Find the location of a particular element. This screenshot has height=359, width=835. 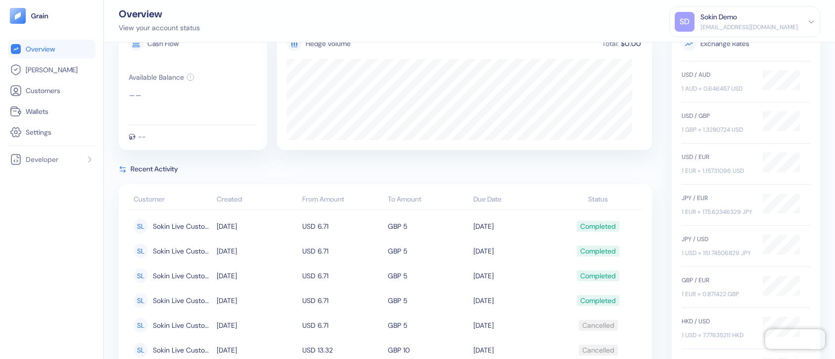

div: 1 EUR = 0.871422 GBP is located at coordinates (718, 294).